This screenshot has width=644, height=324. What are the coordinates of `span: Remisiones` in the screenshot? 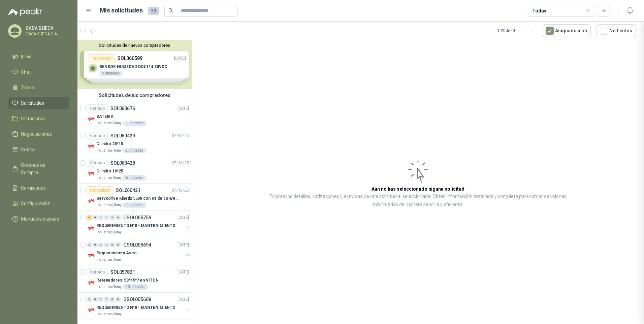 It's located at (33, 188).